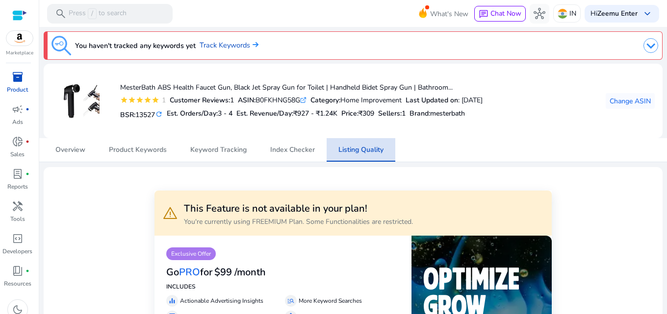  What do you see at coordinates (17, 252) in the screenshot?
I see `p: Developers` at bounding box center [17, 252].